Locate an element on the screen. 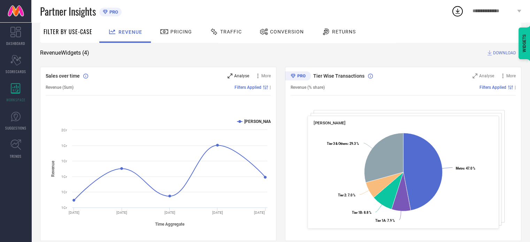 This screenshot has width=530, height=242. span: TRENDS is located at coordinates (16, 156).